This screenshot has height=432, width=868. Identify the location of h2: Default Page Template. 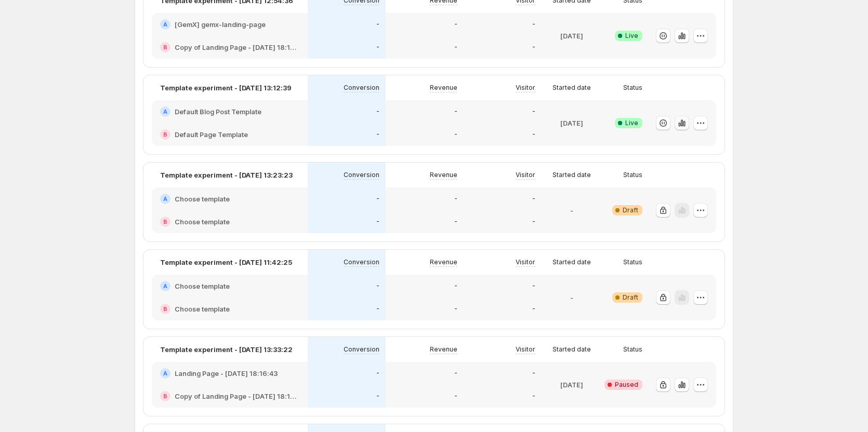
(211, 134).